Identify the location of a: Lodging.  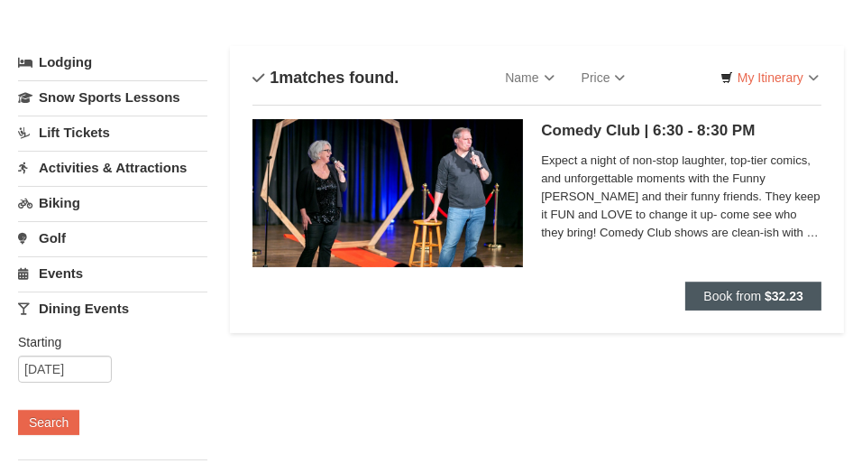
(113, 62).